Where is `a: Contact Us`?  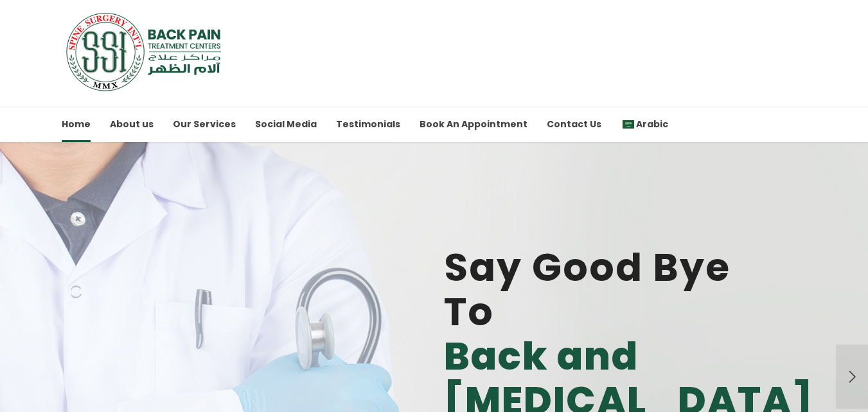
a: Contact Us is located at coordinates (574, 124).